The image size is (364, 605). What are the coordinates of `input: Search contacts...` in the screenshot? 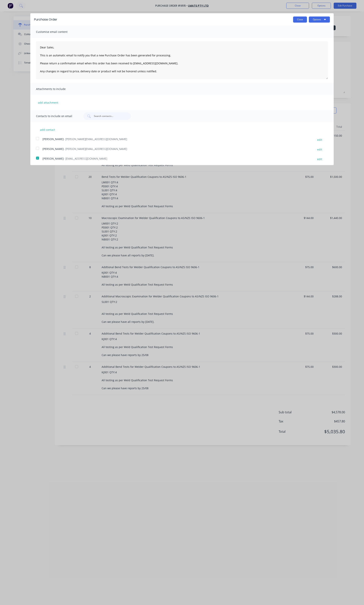 It's located at (109, 116).